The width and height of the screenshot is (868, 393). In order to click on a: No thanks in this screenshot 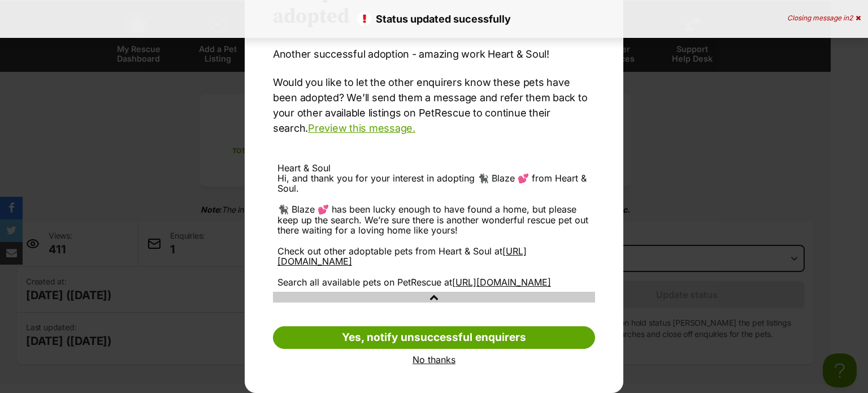, I will do `click(434, 360)`.